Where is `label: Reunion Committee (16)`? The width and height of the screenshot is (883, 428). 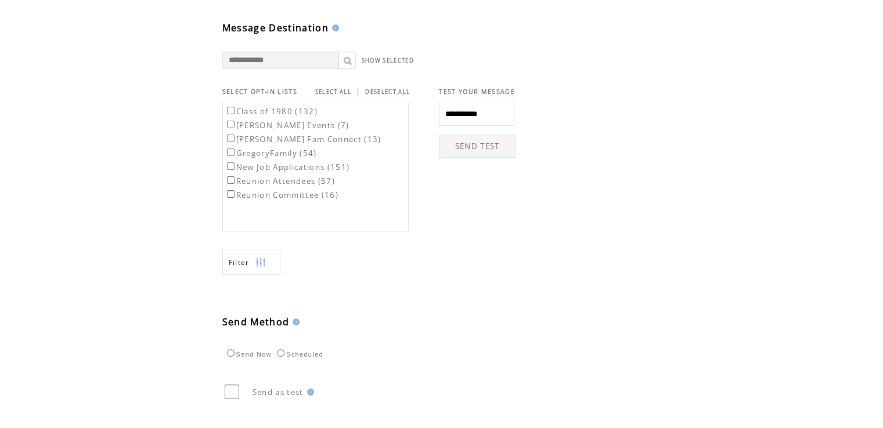 label: Reunion Committee (16) is located at coordinates (281, 195).